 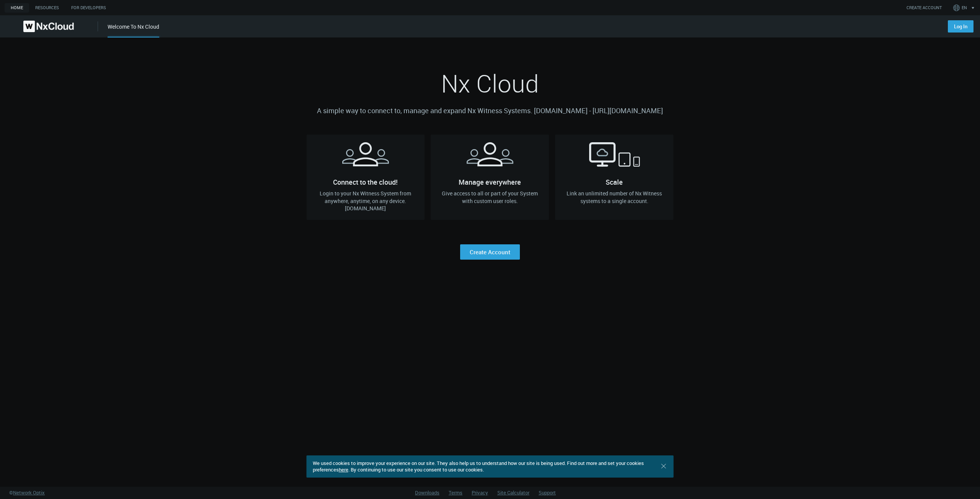 What do you see at coordinates (489, 177) in the screenshot?
I see `a: Manage everywhereGive access to all or part of your System with custom user roles.` at bounding box center [489, 177].